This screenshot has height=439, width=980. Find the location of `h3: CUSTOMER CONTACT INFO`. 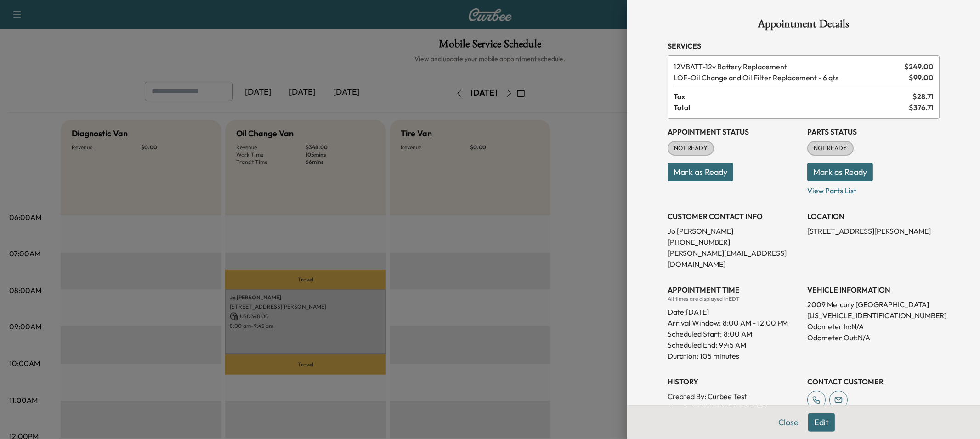

h3: CUSTOMER CONTACT INFO is located at coordinates (734, 217).